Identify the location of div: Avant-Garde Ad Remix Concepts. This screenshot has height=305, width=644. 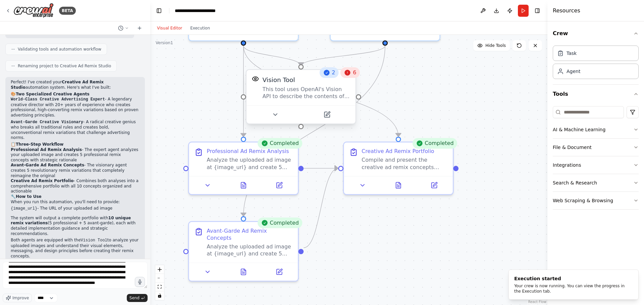
(250, 235).